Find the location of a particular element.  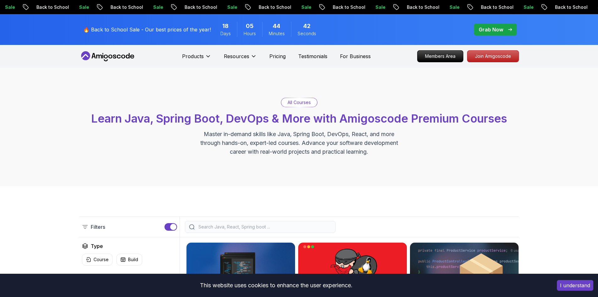

button: Course is located at coordinates (97, 259).